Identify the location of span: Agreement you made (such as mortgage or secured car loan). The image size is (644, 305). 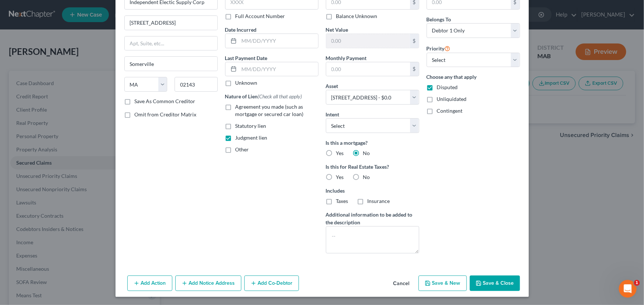
(270, 110).